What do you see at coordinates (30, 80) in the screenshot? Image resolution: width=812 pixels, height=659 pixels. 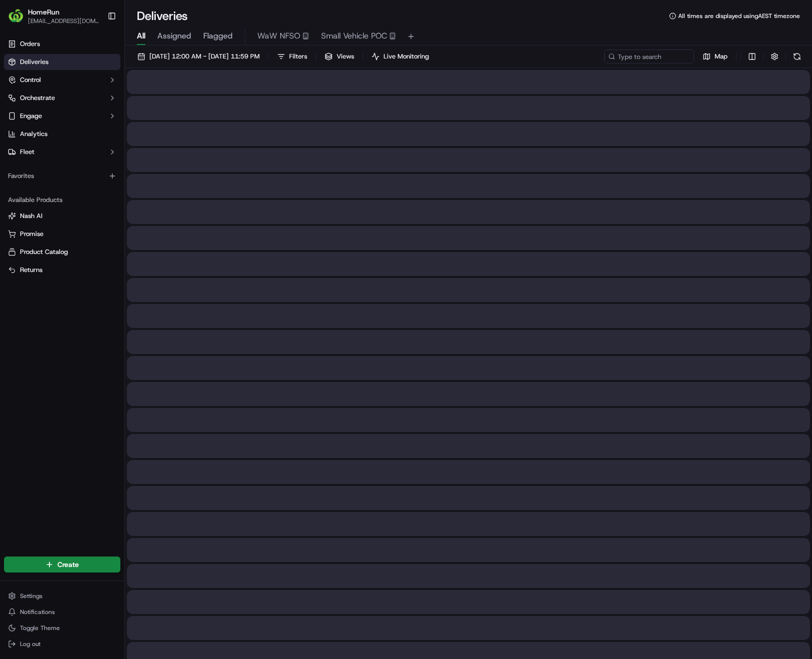 I see `span: Control` at bounding box center [30, 80].